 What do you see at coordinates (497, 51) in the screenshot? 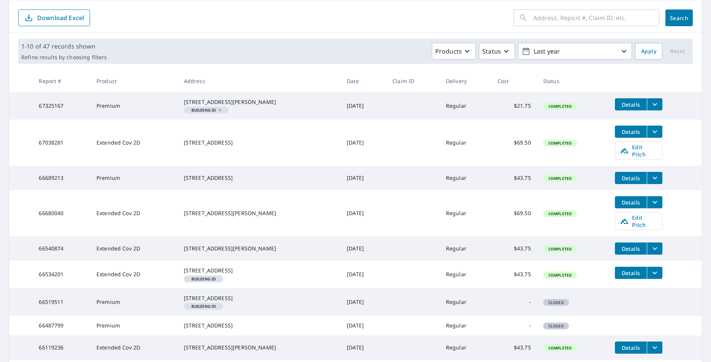
I see `button: Status` at bounding box center [497, 51].